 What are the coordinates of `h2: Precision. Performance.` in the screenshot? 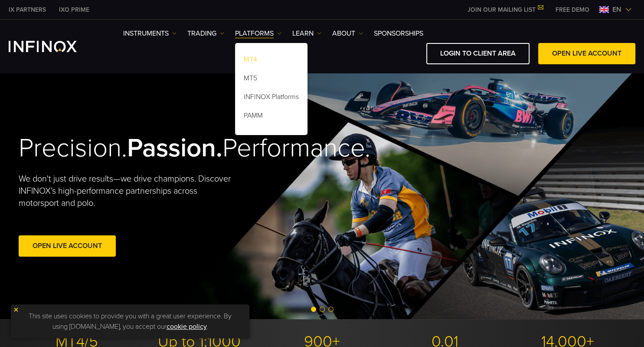 It's located at (155, 148).